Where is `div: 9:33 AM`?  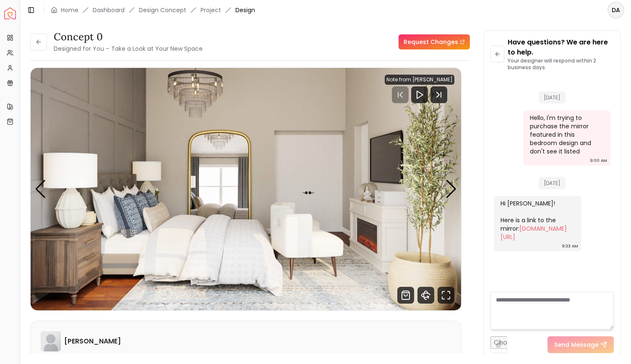 div: 9:33 AM is located at coordinates (570, 246).